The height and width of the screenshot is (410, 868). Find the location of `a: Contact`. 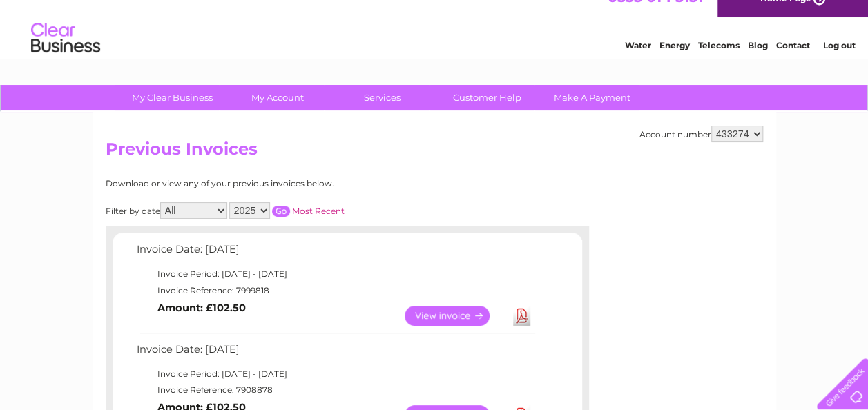

a: Contact is located at coordinates (793, 64).